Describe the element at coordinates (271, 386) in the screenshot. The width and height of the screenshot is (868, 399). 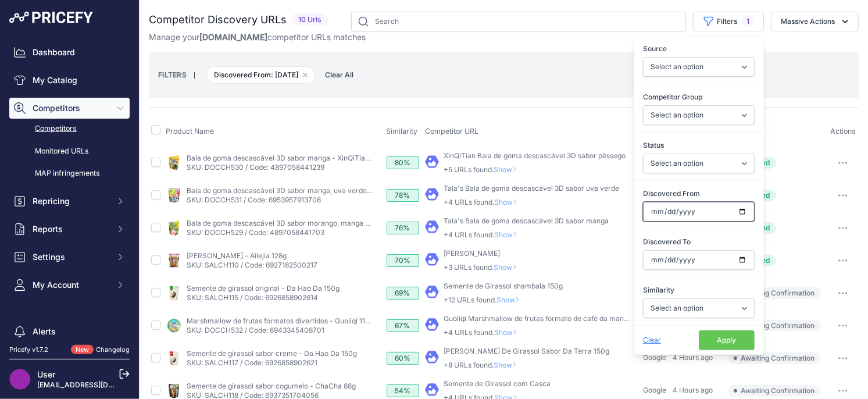
I see `a: Semente de girassol sabor cogumelo - ChaCha 88g` at that location.